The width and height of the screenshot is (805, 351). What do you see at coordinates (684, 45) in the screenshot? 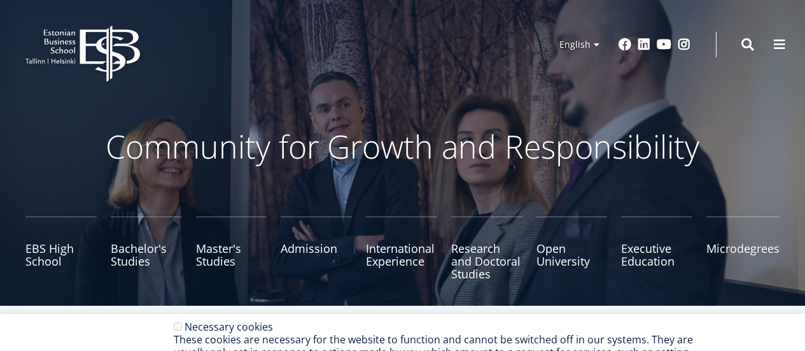
I see `a: Instagram` at bounding box center [684, 45].